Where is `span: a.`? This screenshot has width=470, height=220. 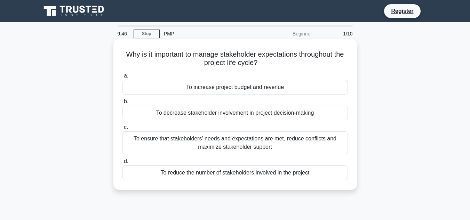 span: a. is located at coordinates (126, 76).